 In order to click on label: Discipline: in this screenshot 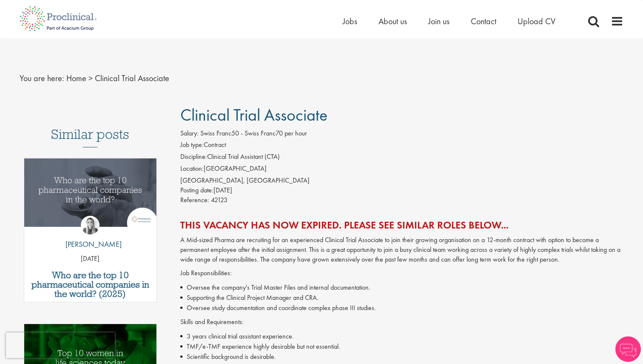, I will do `click(193, 156)`.